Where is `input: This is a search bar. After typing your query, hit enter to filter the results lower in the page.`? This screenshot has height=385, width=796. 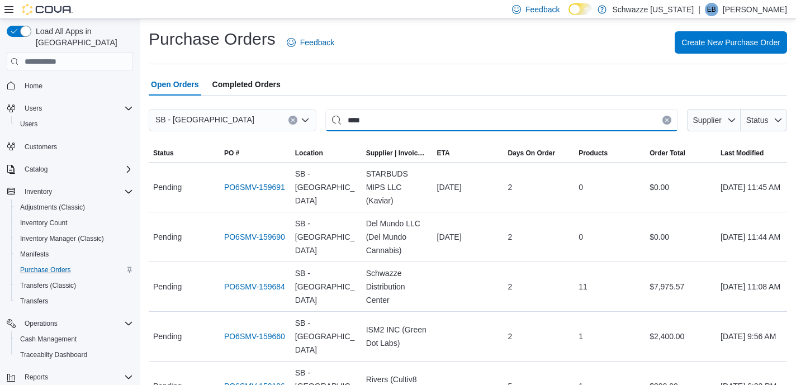 input: This is a search bar. After typing your query, hit enter to filter the results lower in the page. is located at coordinates (501, 120).